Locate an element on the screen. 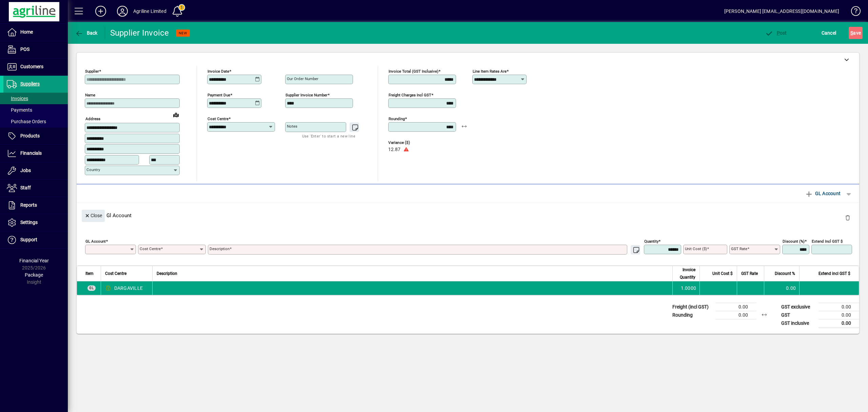  span: Payments is located at coordinates (19, 110).